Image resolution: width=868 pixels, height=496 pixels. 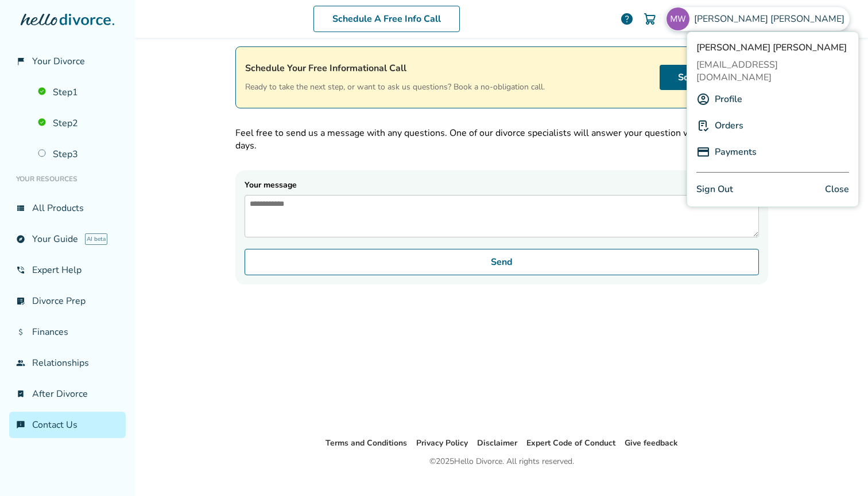 I want to click on a: exploreYour GuideAI beta, so click(x=67, y=239).